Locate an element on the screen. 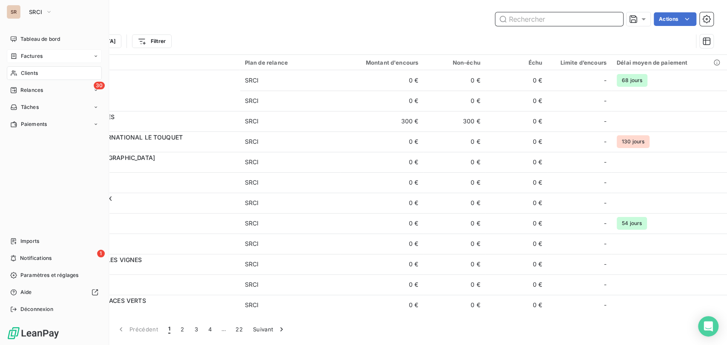 This screenshot has width=727, height=345. span: C_56000_SRCI is located at coordinates (146, 228).